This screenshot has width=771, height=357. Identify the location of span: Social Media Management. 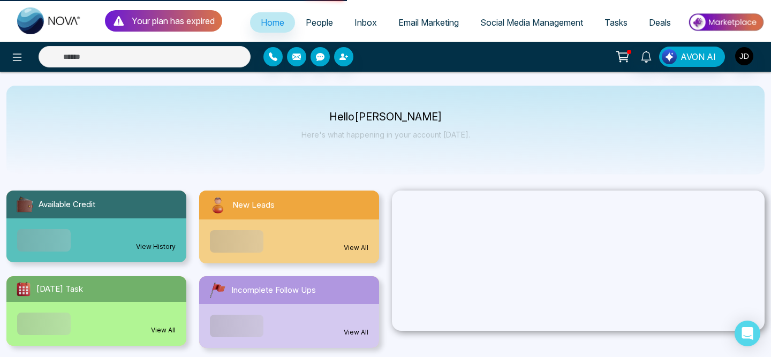
(531, 22).